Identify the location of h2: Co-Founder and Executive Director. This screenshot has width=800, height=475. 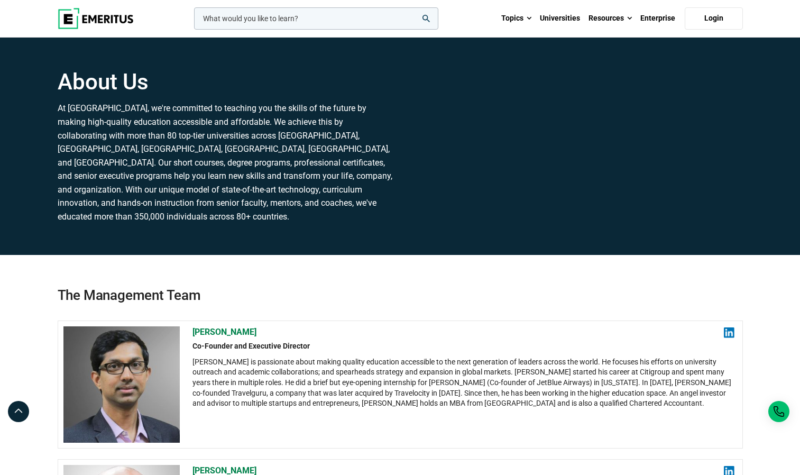
(464, 346).